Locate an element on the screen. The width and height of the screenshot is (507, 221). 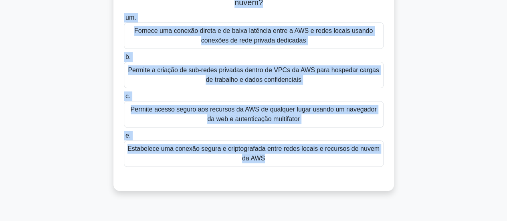
font: Permite a criação de sub-redes privadas dentro de VPCs da AWS para hospedar cargas de trabalho e ... is located at coordinates (253, 74).